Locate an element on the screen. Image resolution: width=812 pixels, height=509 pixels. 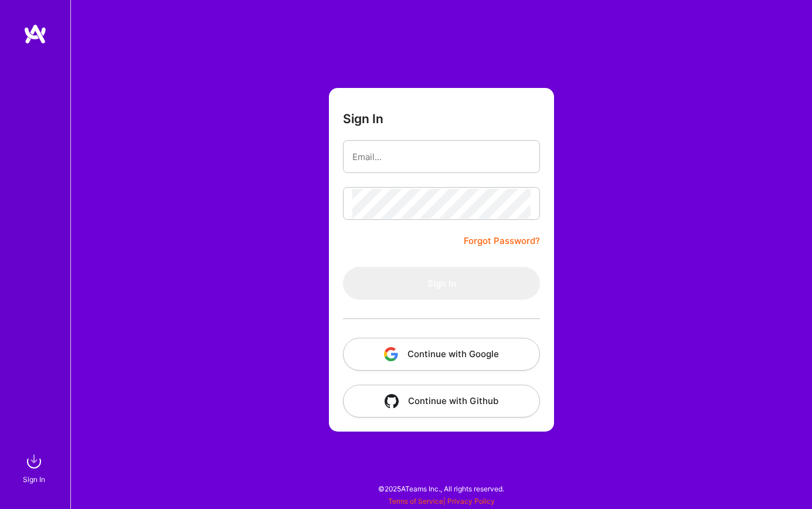
button: Continue with Google is located at coordinates (441, 354).